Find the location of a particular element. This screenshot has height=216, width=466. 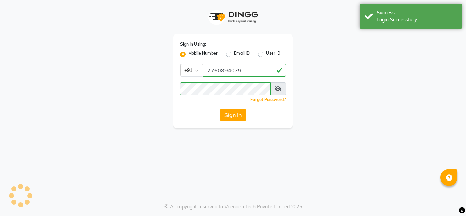

label: User ID is located at coordinates (273, 54).